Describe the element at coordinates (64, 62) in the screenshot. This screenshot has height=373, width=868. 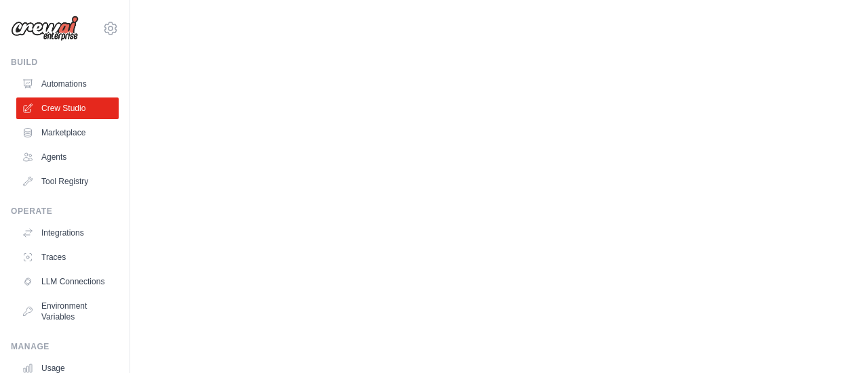
I see `div: Build` at that location.